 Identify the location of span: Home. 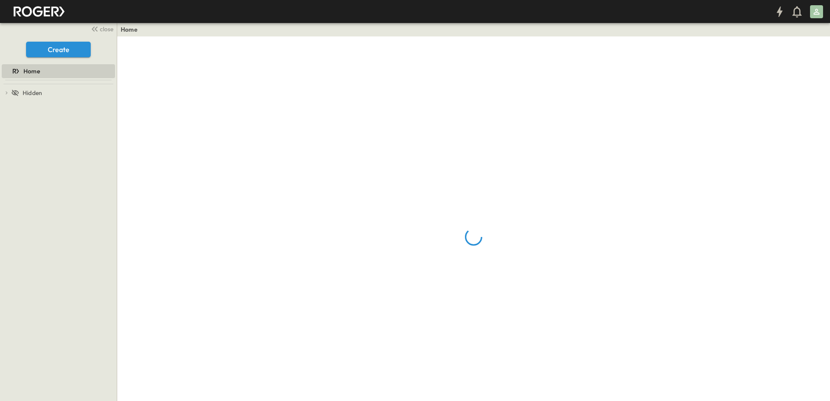
(32, 71).